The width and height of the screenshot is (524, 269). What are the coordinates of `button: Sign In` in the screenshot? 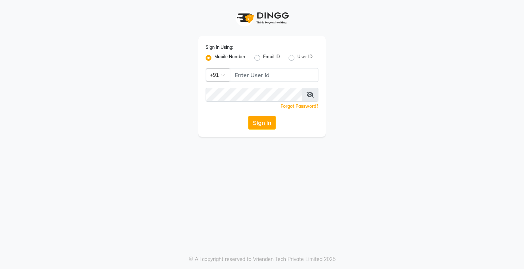 It's located at (262, 123).